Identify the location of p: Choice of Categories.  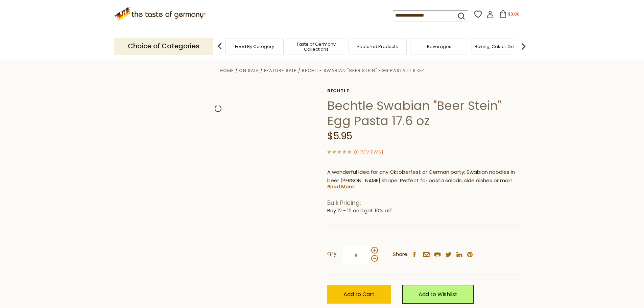
(163, 46).